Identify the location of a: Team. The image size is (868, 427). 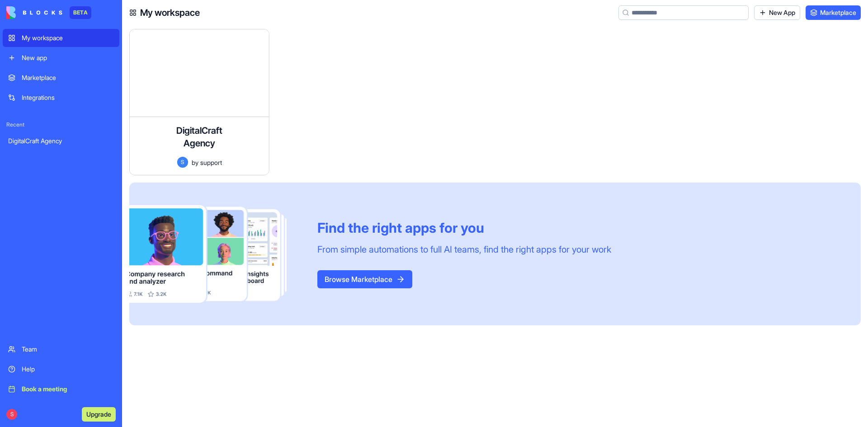
(61, 349).